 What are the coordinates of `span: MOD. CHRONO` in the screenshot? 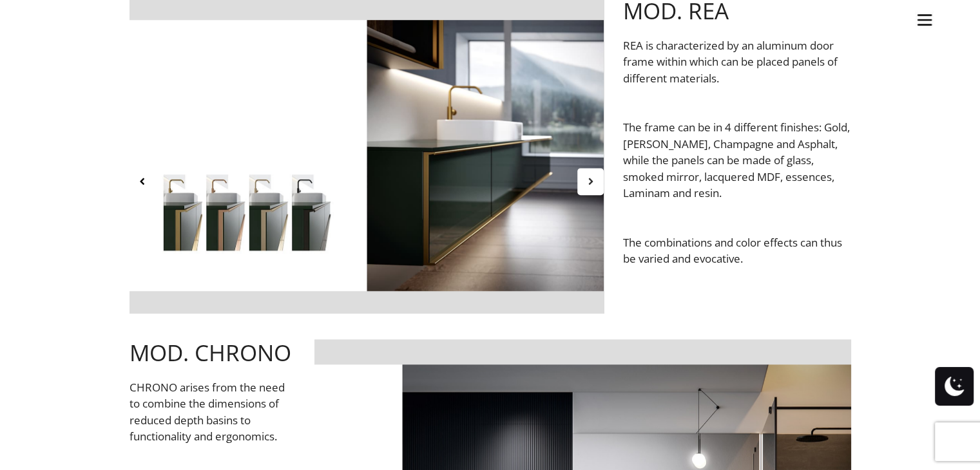 It's located at (210, 352).